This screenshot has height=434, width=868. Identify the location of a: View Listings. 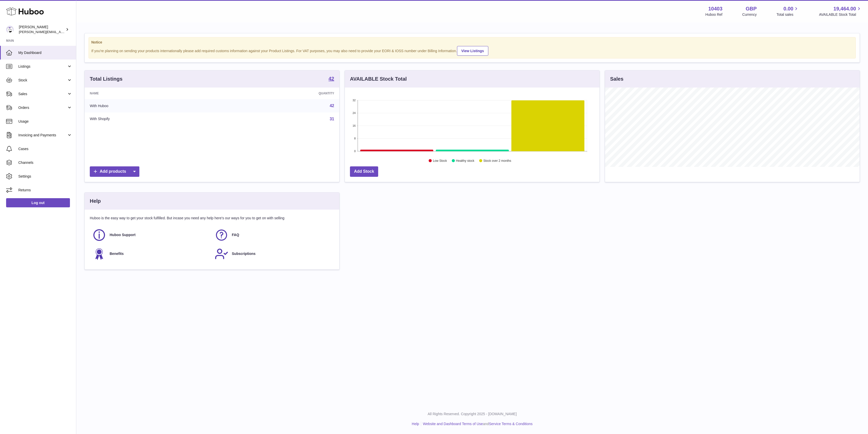
(473, 51).